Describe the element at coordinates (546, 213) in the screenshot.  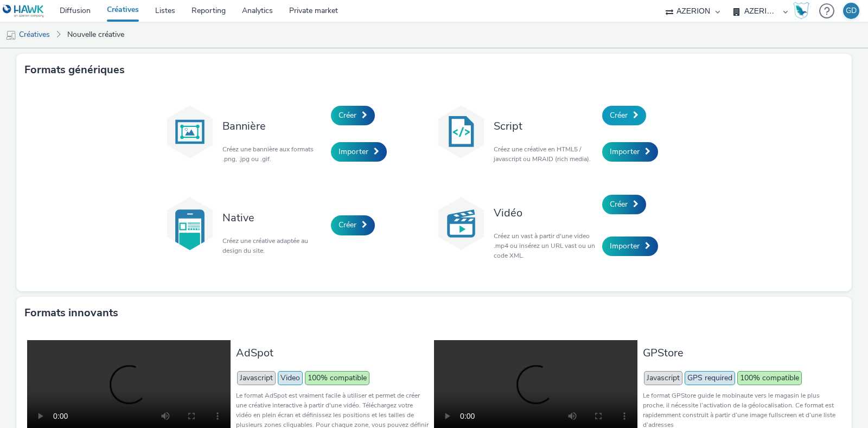
I see `h3: Vidéo` at that location.